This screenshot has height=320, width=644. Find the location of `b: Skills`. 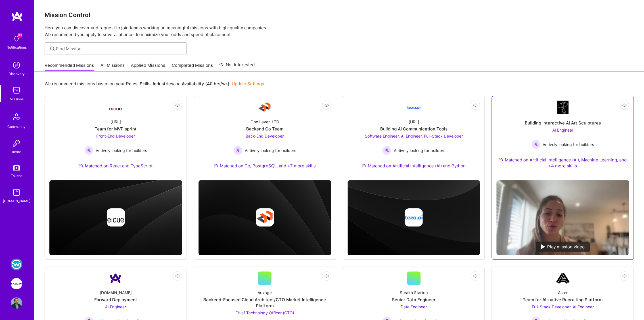

b: Skills is located at coordinates (145, 84).